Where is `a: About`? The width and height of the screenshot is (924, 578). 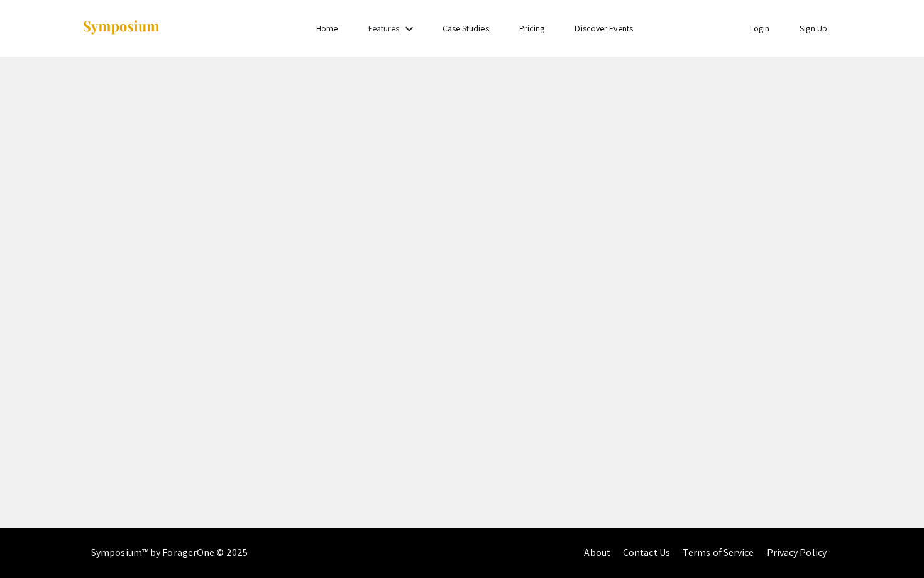 a: About is located at coordinates (597, 553).